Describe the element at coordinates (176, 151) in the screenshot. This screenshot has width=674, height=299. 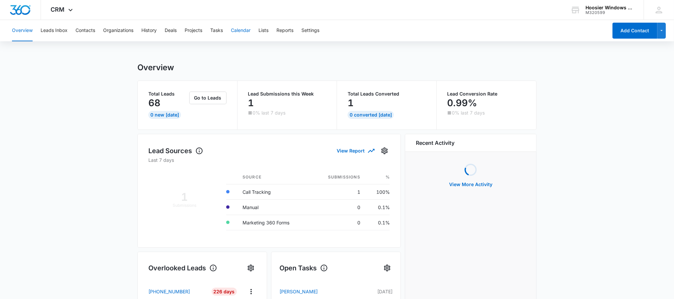
I see `h1: Lead Sources` at that location.